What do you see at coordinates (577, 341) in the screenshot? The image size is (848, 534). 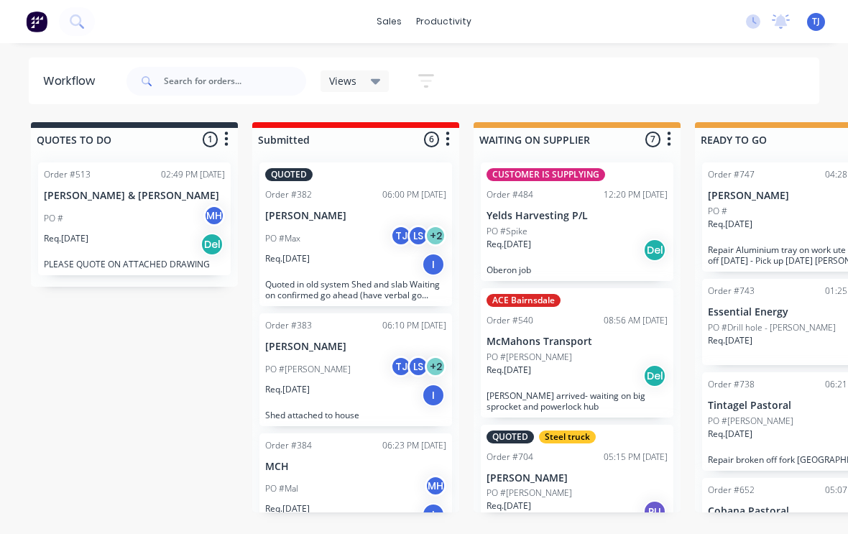 I see `p: McMahons Transport` at bounding box center [577, 341].